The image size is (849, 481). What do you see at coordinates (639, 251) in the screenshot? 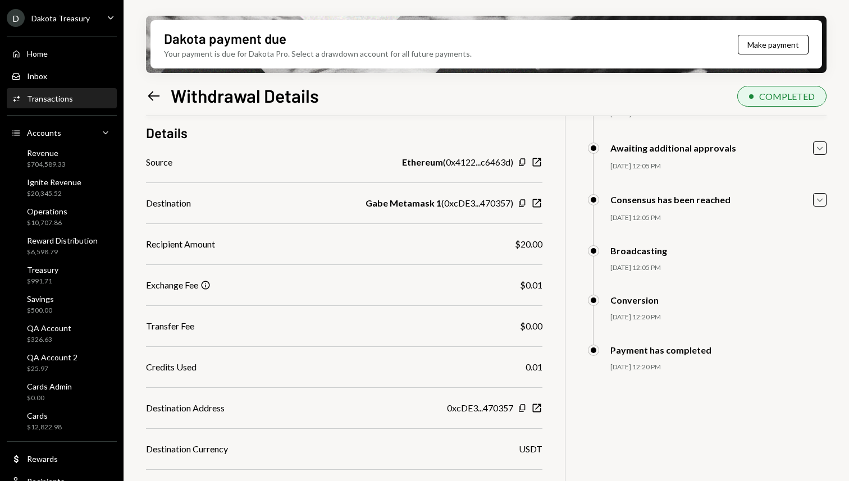
I see `div: Broadcasting` at bounding box center [639, 251].